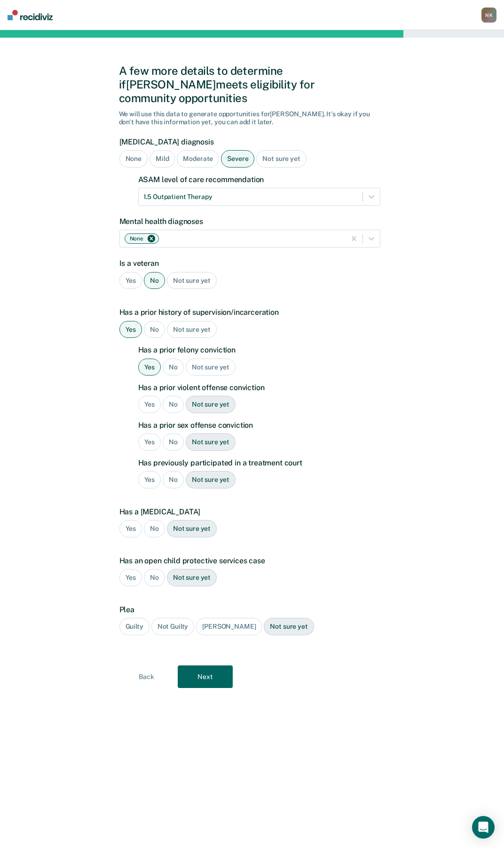  What do you see at coordinates (30, 15) in the screenshot?
I see `img: Recidiviz` at bounding box center [30, 15].